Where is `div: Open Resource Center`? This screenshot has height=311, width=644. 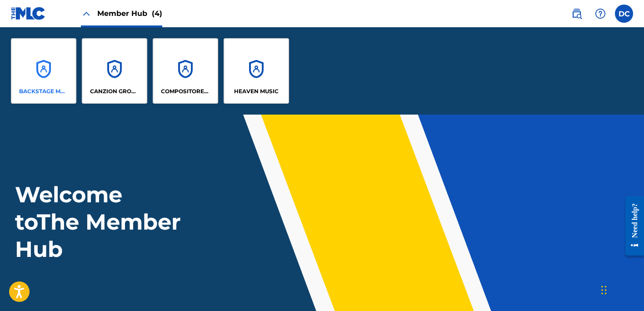
div: Open Resource Center is located at coordinates (16, 38).